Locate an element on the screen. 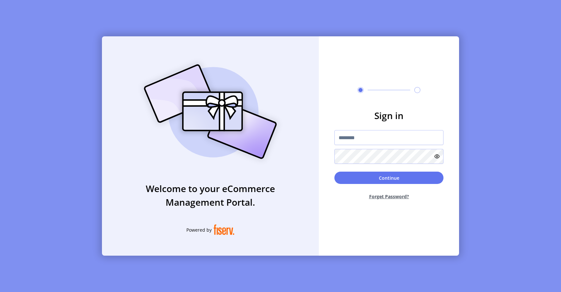 The width and height of the screenshot is (561, 292). h3: Welcome to your eCommerce Management Portal. is located at coordinates (210, 196).